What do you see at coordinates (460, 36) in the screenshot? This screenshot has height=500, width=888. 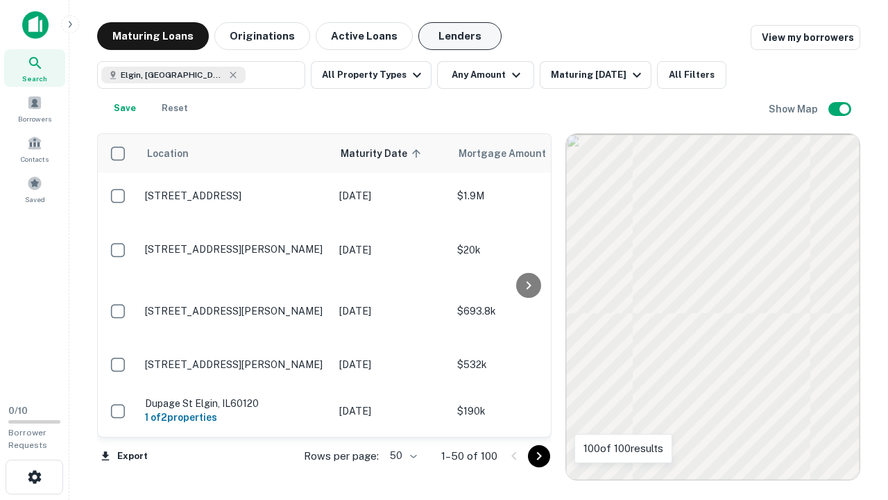 I see `button: Lenders` at bounding box center [460, 36].